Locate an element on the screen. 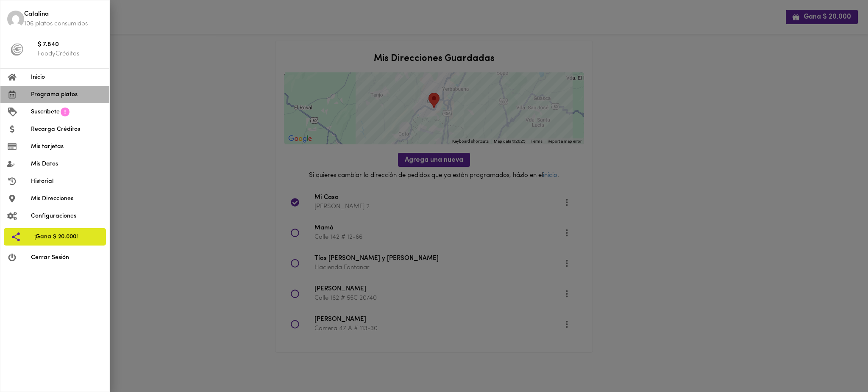 The height and width of the screenshot is (392, 868). span: Suscríbete is located at coordinates (45, 112).